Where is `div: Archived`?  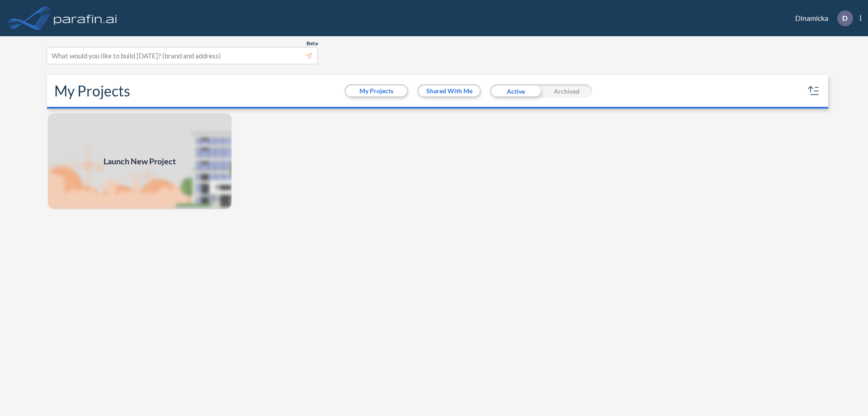 div: Archived is located at coordinates (566, 91).